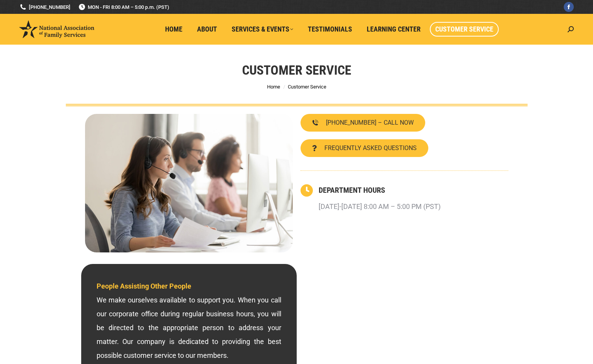 The width and height of the screenshot is (593, 364). I want to click on a: Testimonials, so click(330, 29).